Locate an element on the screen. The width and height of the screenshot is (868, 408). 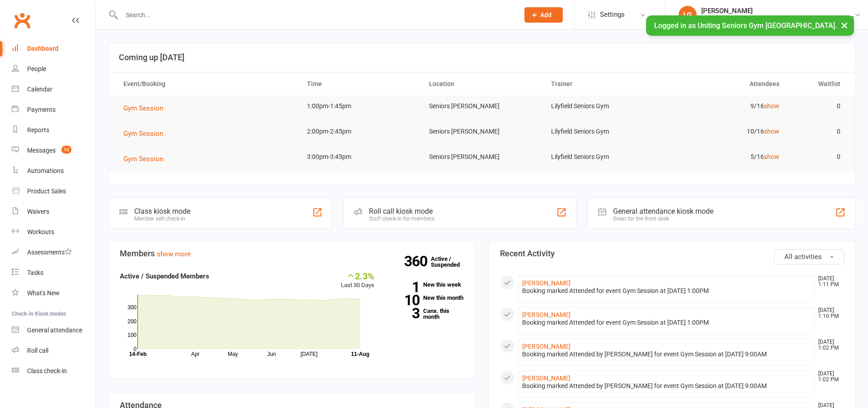
a: Assessments is located at coordinates (53, 252).